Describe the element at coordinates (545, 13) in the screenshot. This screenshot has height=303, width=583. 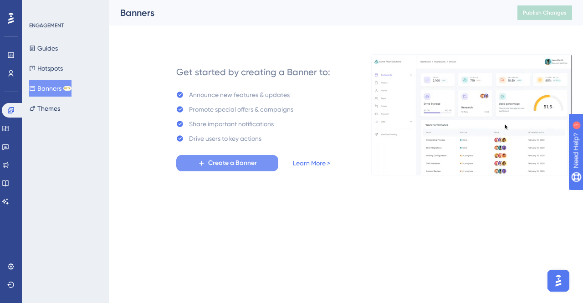
I see `button: Publish Changes` at that location.